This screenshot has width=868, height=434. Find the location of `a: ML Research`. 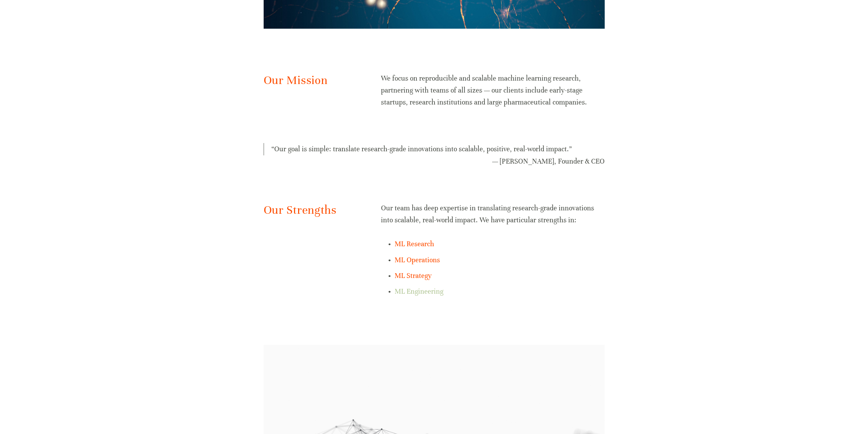

a: ML Research is located at coordinates (414, 244).